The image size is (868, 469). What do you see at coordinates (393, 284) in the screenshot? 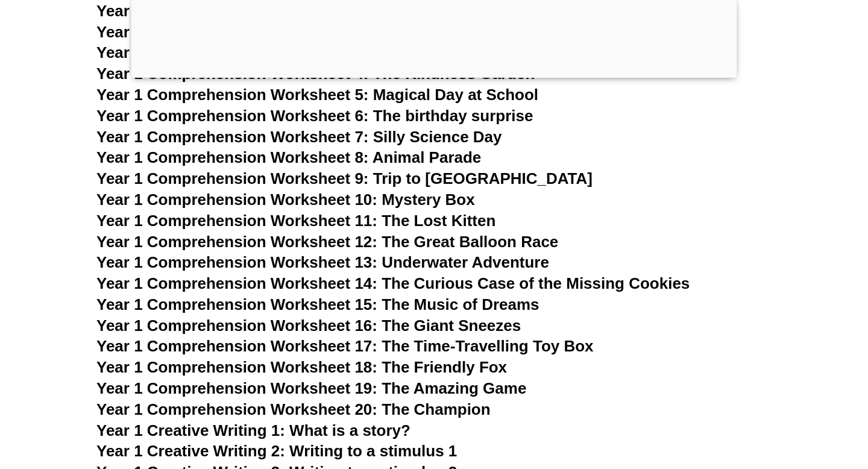
I see `a: Year 1 Comprehension Worksheet 14: The Curious Case of the Missing Cookies` at bounding box center [393, 284].